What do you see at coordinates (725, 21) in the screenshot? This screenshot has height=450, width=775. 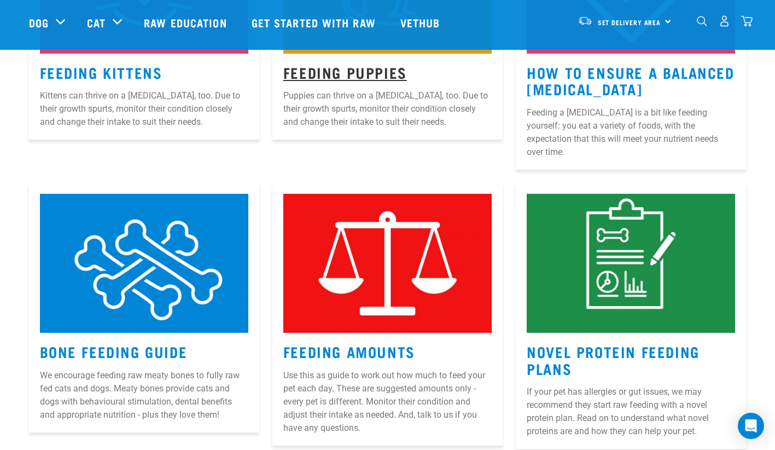 I see `img: user.png` at bounding box center [725, 21].